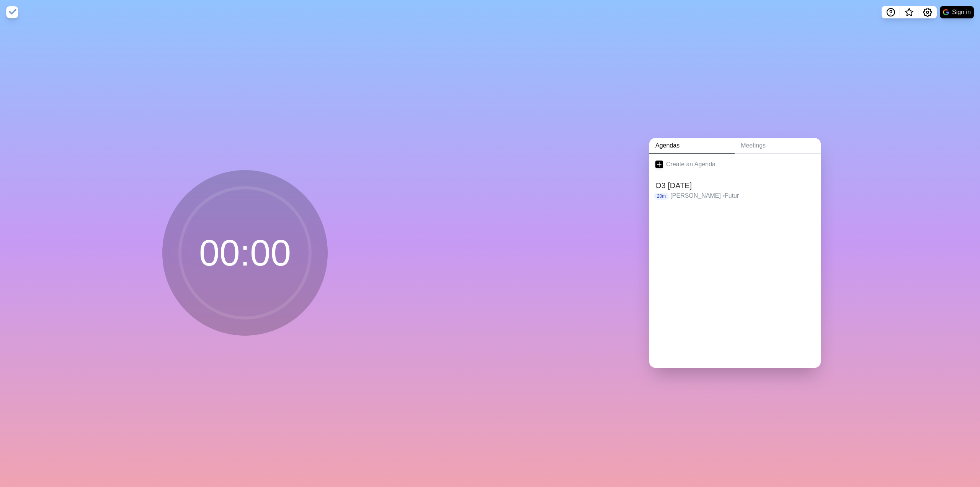 This screenshot has width=980, height=487. Describe the element at coordinates (735, 164) in the screenshot. I see `a: Create an Agenda` at that location.